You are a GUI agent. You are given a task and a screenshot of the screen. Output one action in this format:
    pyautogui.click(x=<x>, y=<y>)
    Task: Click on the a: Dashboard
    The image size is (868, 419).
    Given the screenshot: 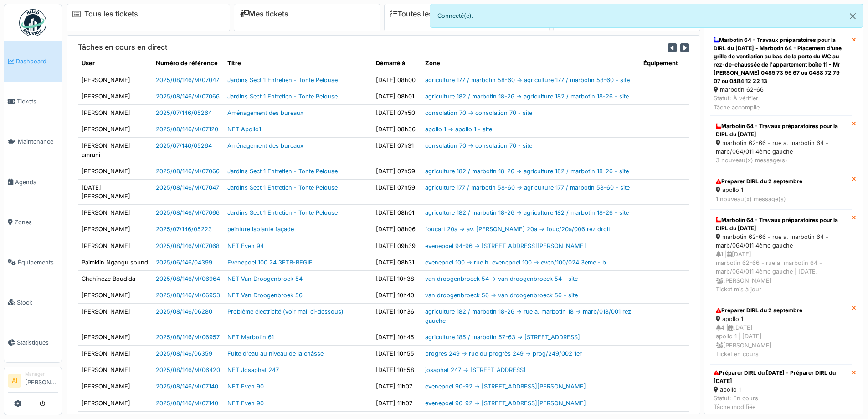 What is the action you would take?
    pyautogui.click(x=33, y=61)
    